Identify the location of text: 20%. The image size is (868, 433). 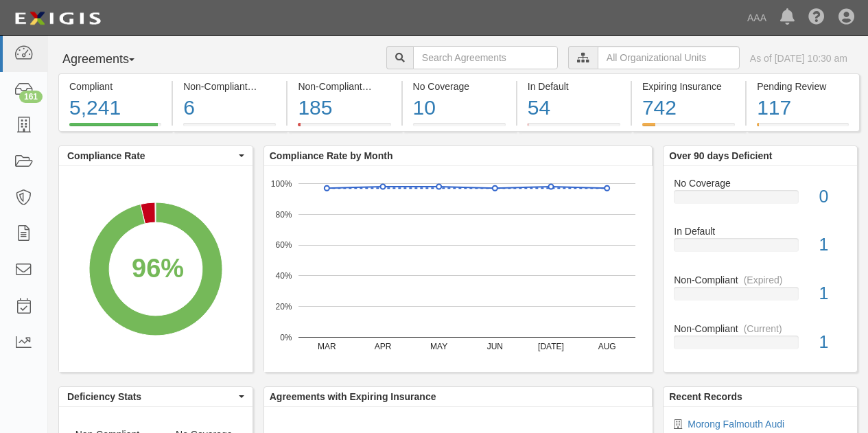
(283, 307).